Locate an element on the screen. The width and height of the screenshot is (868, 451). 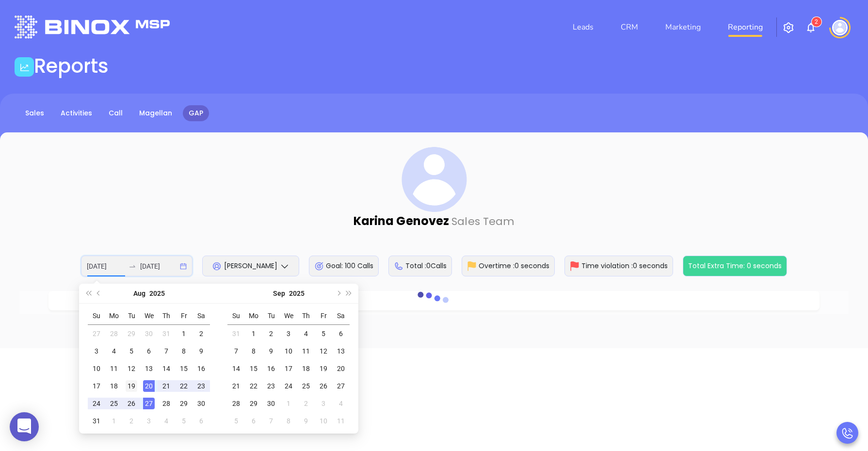
div: 19 is located at coordinates (324, 368).